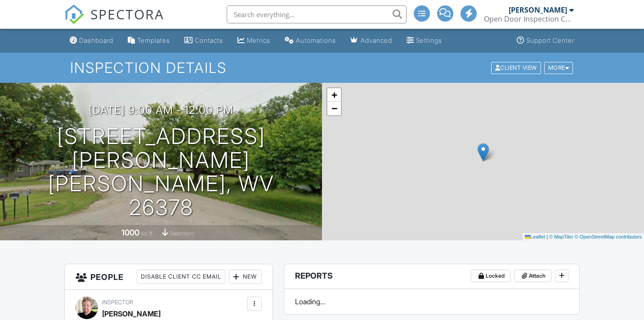  I want to click on span: sq. ft., so click(147, 233).